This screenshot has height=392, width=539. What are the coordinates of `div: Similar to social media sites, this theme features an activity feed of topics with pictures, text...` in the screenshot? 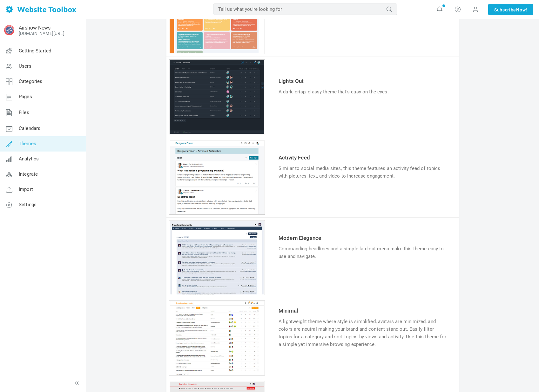 It's located at (363, 172).